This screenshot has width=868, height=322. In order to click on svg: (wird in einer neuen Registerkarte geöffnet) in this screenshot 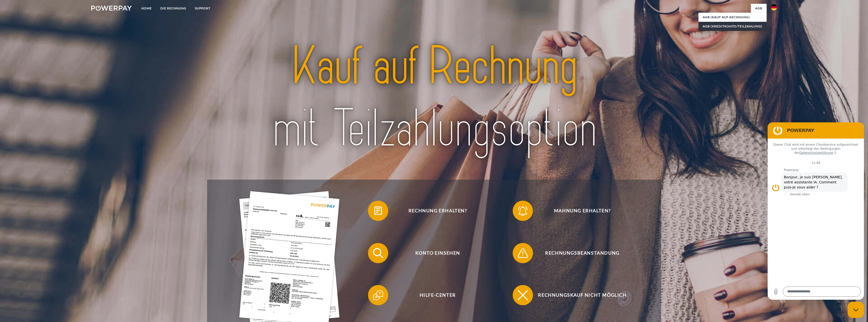, I will do `click(67, 30)`.